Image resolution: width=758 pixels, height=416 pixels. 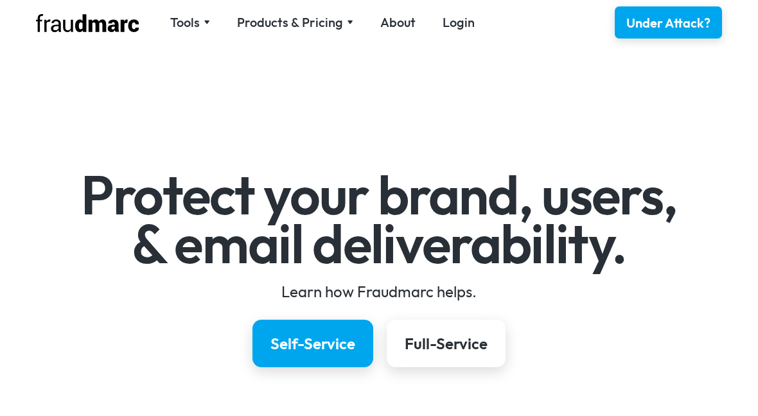 I want to click on a: Full-Service, so click(x=446, y=344).